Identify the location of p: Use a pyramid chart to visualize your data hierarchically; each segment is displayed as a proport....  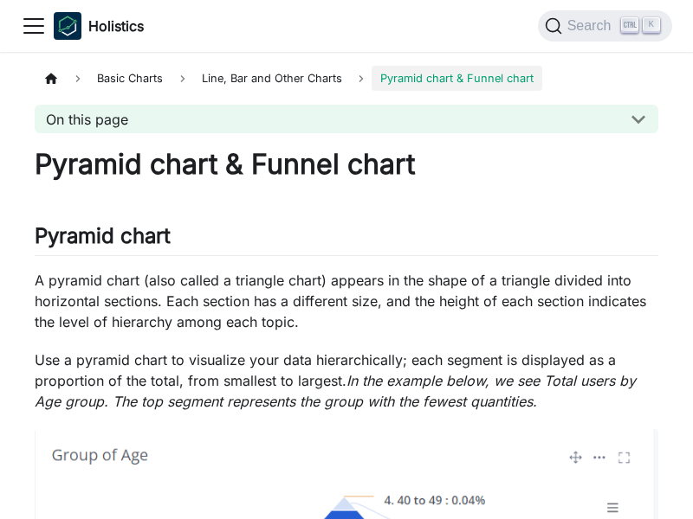
(346, 381).